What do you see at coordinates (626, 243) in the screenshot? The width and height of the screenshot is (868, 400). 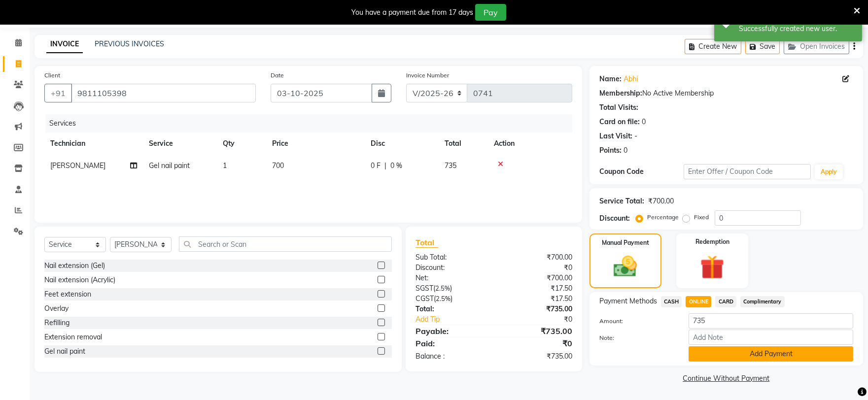 I see `label: Manual Payment` at bounding box center [626, 243].